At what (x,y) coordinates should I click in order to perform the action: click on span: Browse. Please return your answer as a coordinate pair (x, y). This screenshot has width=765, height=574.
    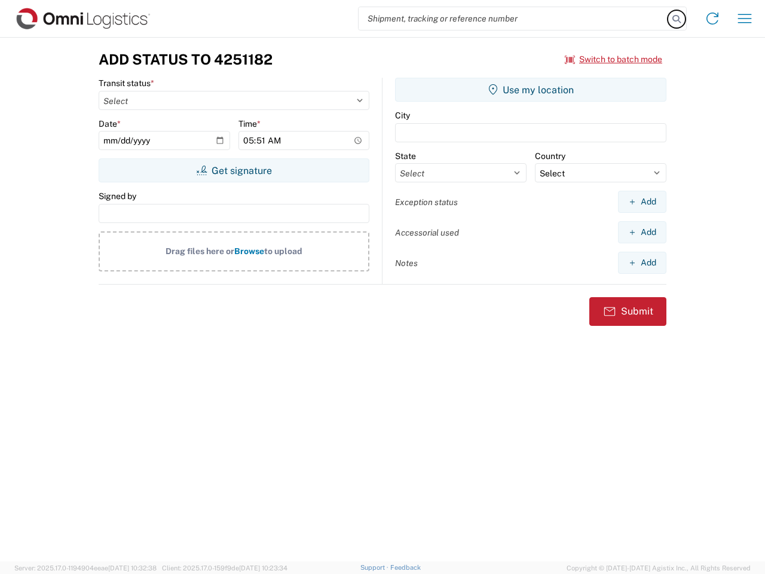
    Looking at the image, I should click on (249, 251).